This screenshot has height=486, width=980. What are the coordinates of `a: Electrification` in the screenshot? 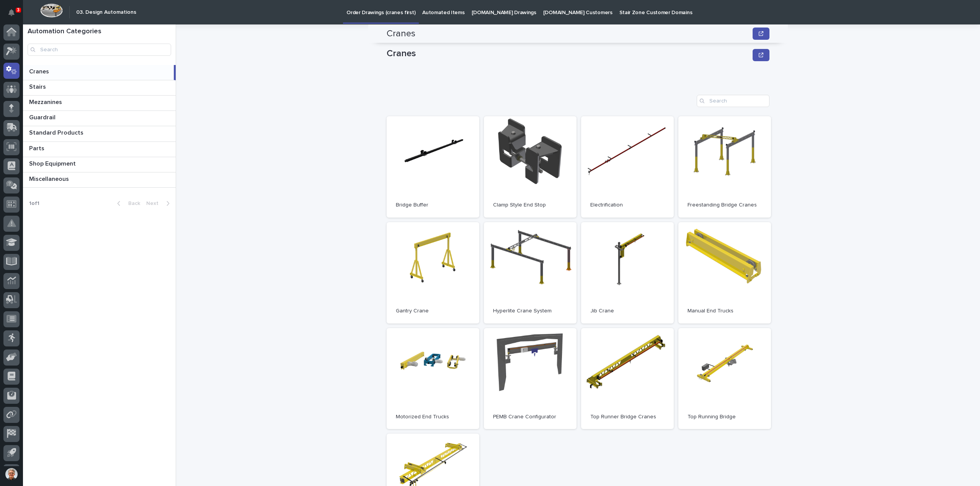 It's located at (627, 166).